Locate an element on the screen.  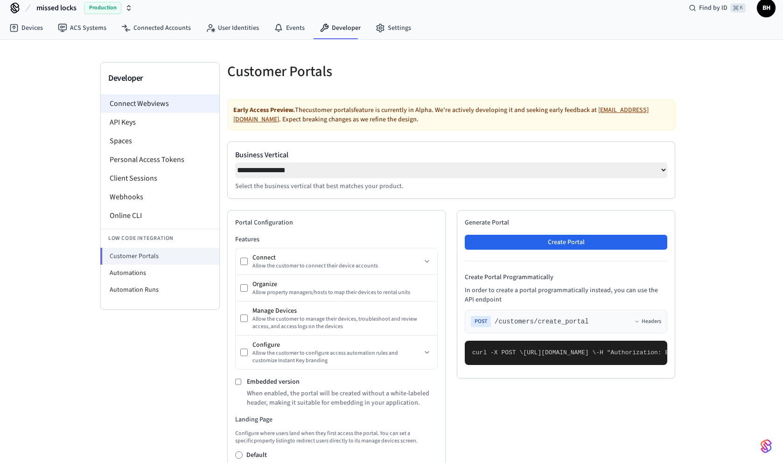
a: User Identities is located at coordinates (232, 28).